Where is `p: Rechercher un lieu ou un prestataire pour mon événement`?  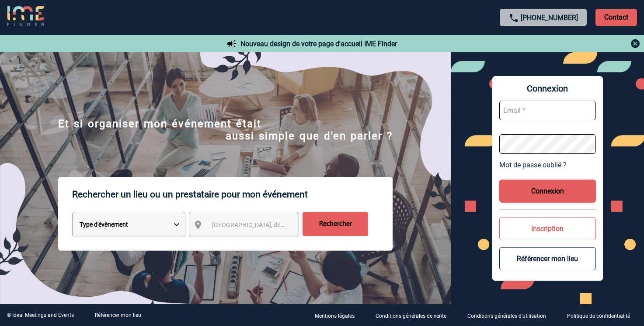
p: Rechercher un lieu ou un prestataire pour mon événement is located at coordinates (232, 195).